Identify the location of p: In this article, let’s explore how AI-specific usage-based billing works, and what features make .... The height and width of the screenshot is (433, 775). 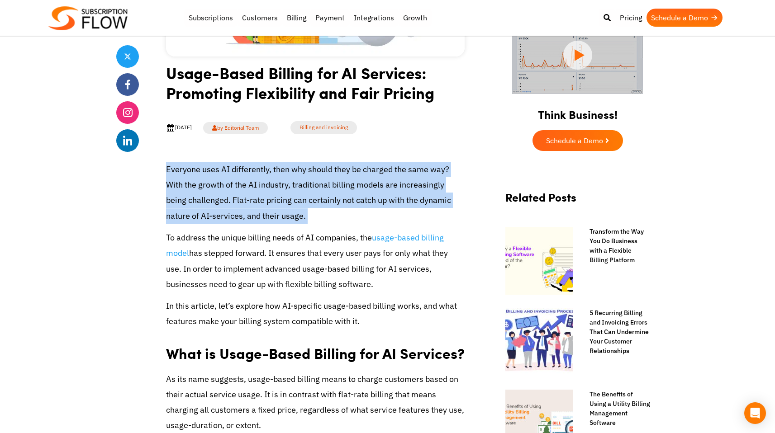
(315, 314).